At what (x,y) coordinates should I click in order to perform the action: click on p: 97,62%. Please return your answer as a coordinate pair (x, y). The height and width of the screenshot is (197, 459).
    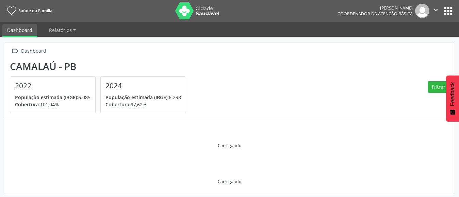
    Looking at the image, I should click on (143, 104).